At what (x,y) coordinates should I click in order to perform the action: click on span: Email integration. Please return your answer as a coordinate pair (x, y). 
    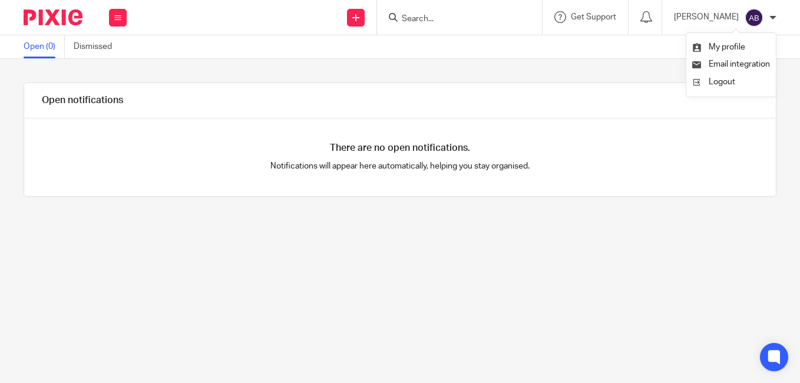
    Looking at the image, I should click on (740, 64).